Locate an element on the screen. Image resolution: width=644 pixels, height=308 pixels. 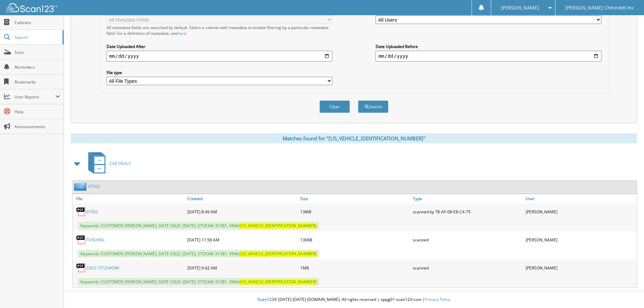
a: Type is located at coordinates (468, 198).